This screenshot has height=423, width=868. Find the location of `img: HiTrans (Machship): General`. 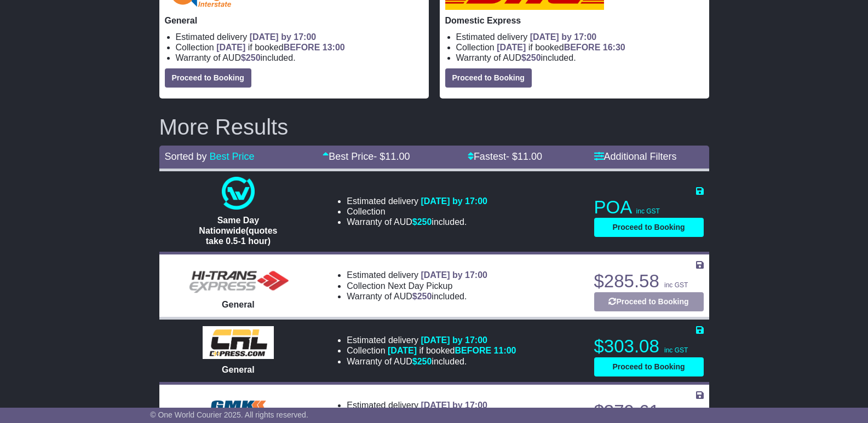

img: HiTrans (Machship): General is located at coordinates (239, 277).